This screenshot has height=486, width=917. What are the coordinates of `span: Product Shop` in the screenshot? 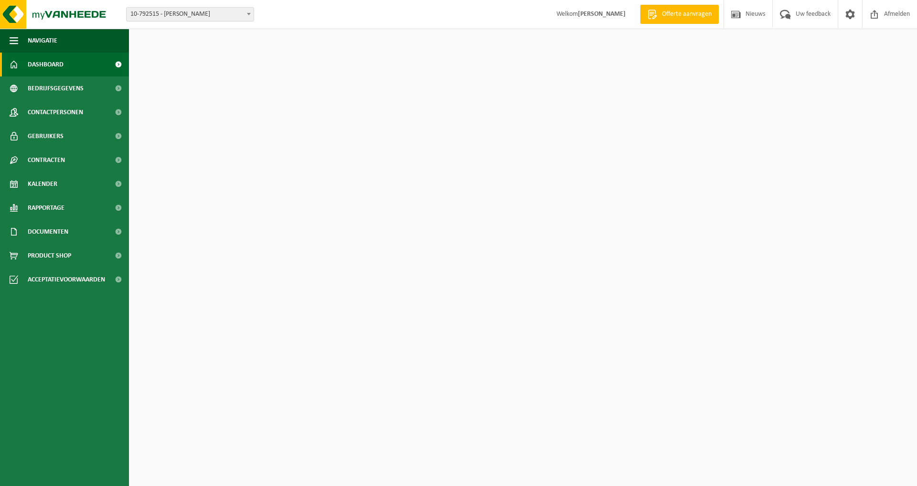 It's located at (49, 255).